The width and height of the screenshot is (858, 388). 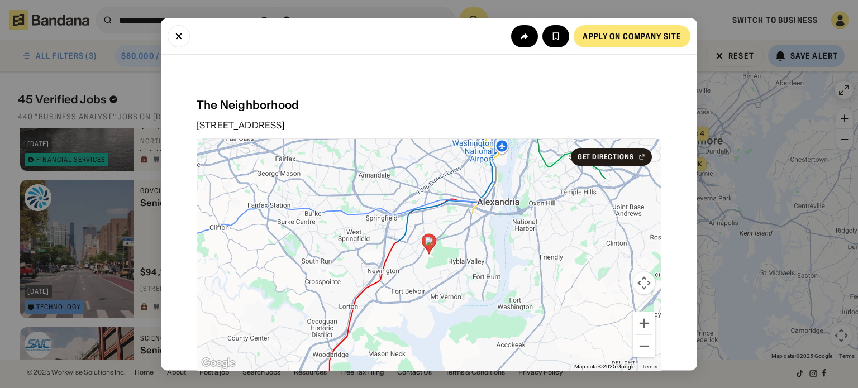 What do you see at coordinates (644, 283) in the screenshot?
I see `button: Map camera controls` at bounding box center [644, 283].